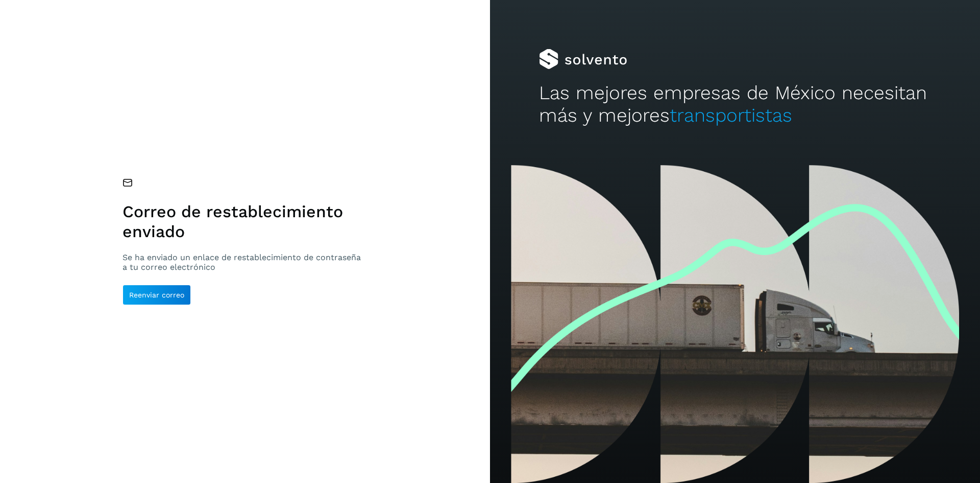  I want to click on h1: Correo de restablecimiento enviado, so click(244, 221).